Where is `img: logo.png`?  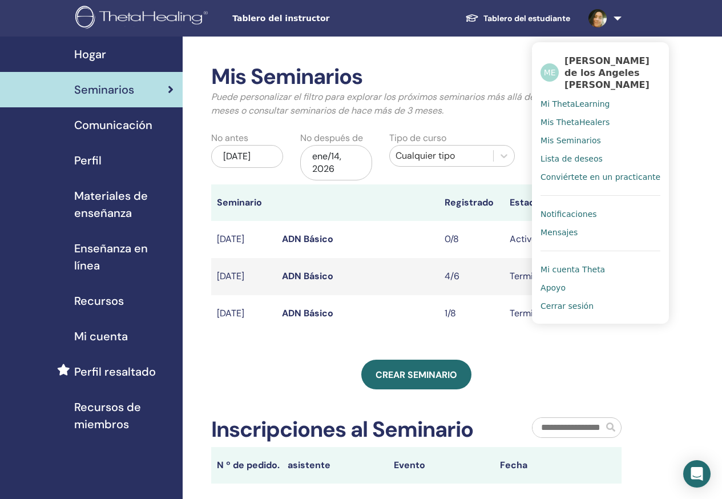
img: logo.png is located at coordinates (143, 18).